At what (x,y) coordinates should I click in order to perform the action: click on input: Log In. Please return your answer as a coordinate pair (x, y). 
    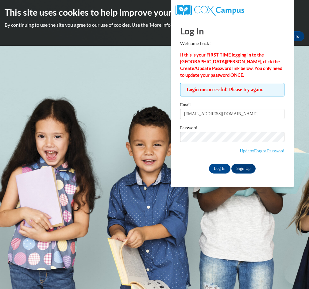
    Looking at the image, I should click on (220, 168).